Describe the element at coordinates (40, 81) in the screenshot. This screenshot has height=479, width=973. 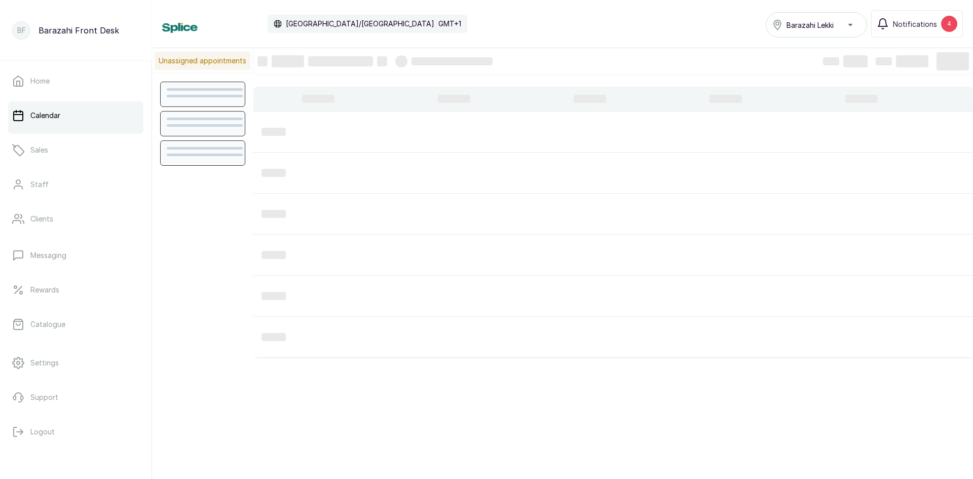
I see `p: Home` at that location.